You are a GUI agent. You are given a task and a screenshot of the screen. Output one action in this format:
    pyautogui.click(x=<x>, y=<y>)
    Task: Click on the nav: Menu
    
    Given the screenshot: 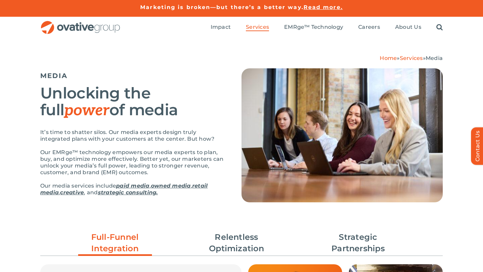 What is the action you would take?
    pyautogui.click(x=327, y=28)
    